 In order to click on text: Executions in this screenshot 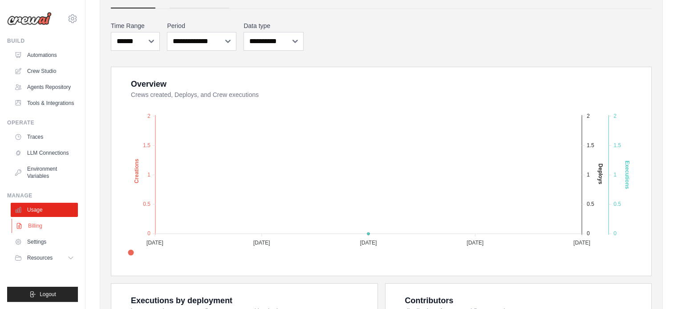, I will do `click(627, 175)`.